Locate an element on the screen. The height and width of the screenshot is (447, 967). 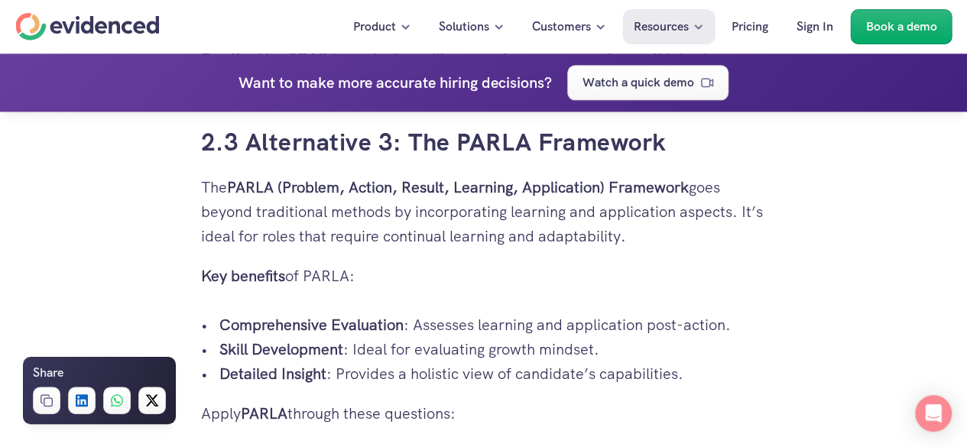
a: Book a demo is located at coordinates (901, 27).